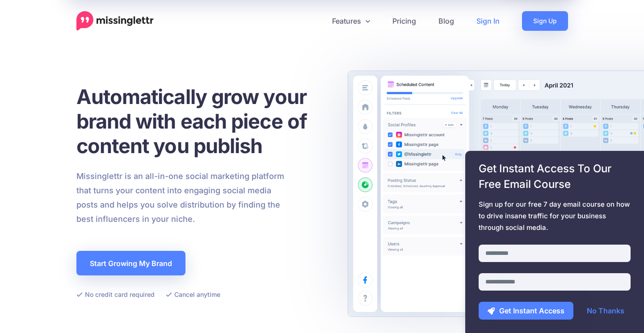 The image size is (644, 333). I want to click on a: Sign Up, so click(545, 21).